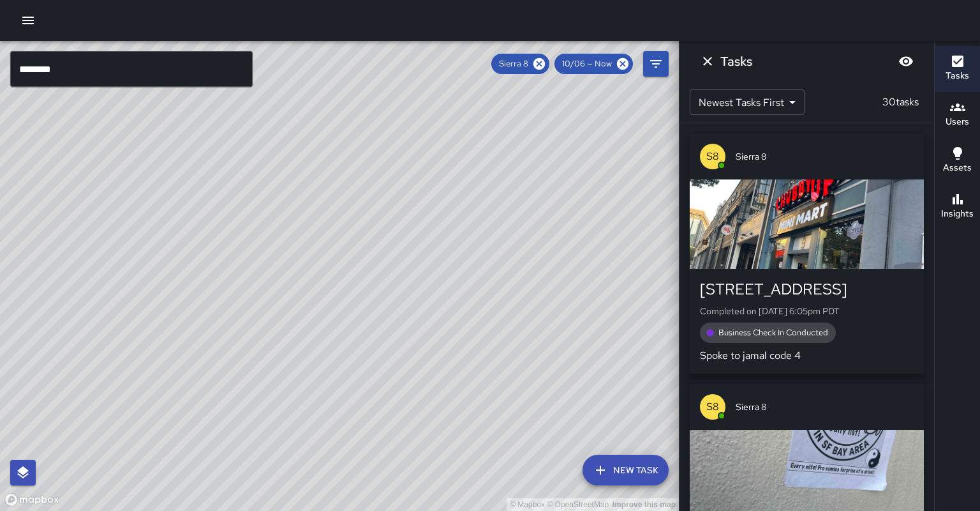  Describe the element at coordinates (906, 61) in the screenshot. I see `button: Blur` at that location.